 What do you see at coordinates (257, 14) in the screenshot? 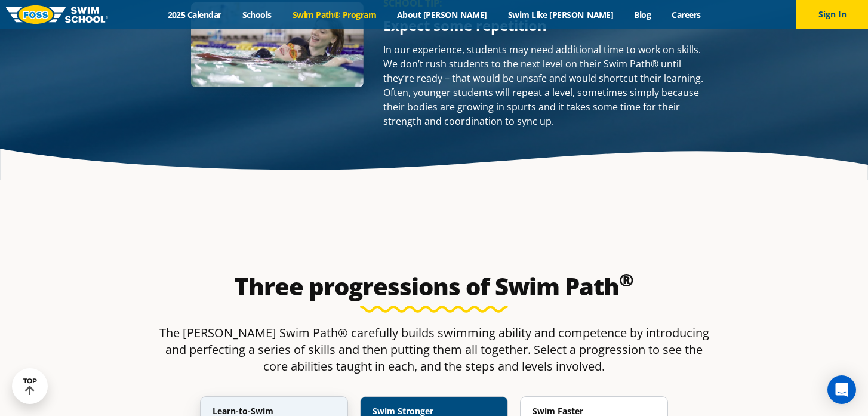
I see `a: Schools` at bounding box center [257, 14].